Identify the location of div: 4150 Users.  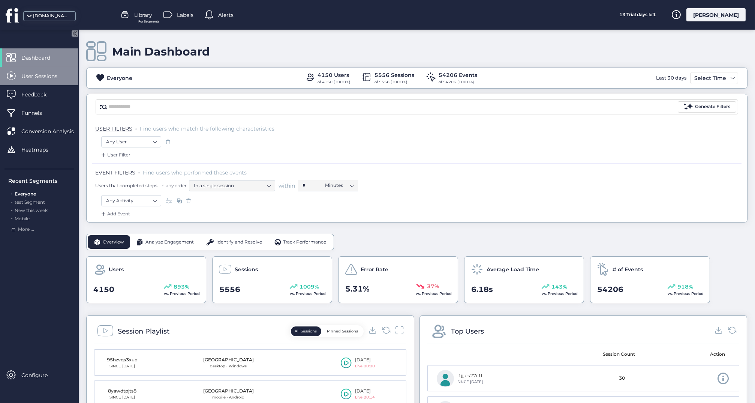
(334, 75).